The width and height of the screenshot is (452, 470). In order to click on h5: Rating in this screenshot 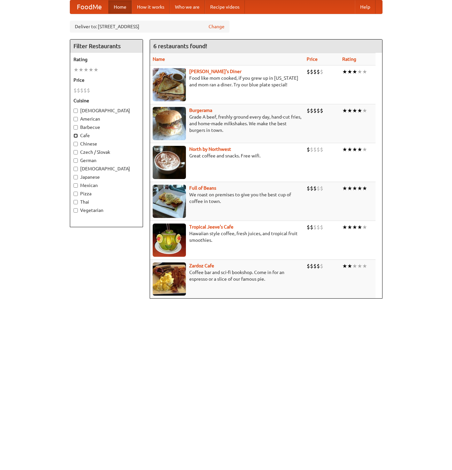, I will do `click(106, 60)`.